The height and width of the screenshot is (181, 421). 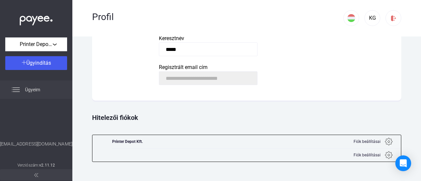 What do you see at coordinates (36, 19) in the screenshot?
I see `img: white-payee-white-dot.svg` at bounding box center [36, 19].